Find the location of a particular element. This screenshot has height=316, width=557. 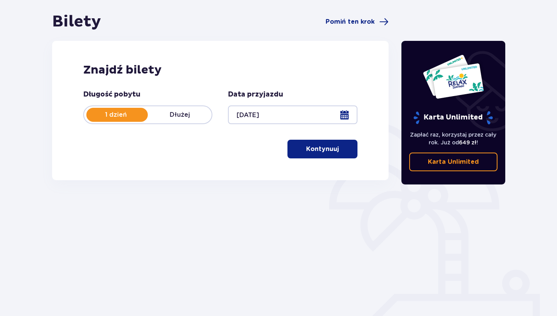

p: Dłużej is located at coordinates (180, 115).